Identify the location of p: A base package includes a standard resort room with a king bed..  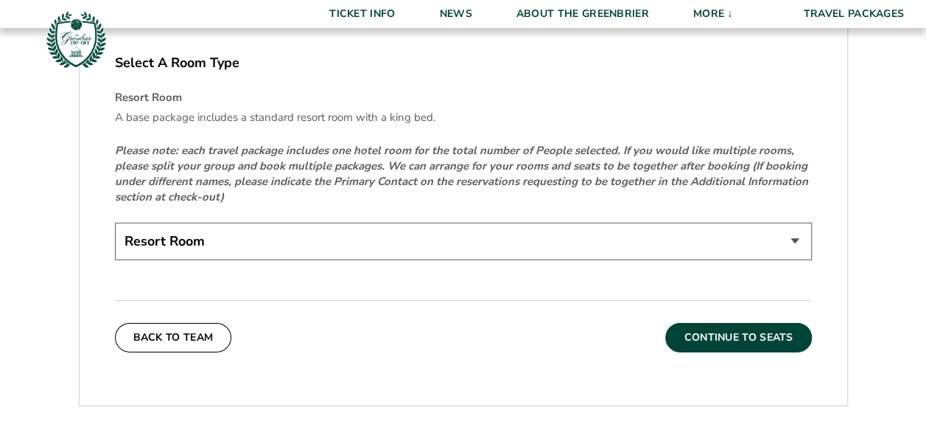
(464, 117).